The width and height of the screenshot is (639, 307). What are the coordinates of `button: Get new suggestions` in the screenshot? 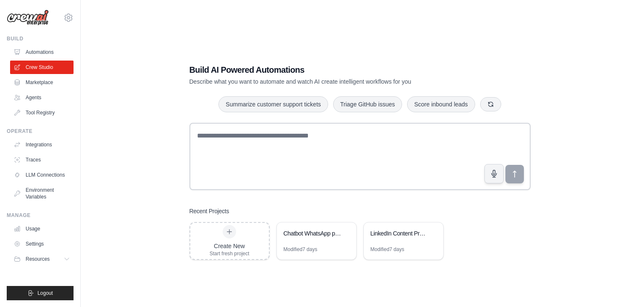 It's located at (491, 104).